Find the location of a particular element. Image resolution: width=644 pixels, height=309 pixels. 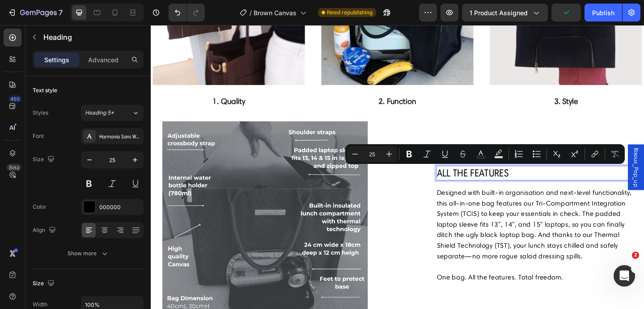

button: 7 is located at coordinates (35, 12).